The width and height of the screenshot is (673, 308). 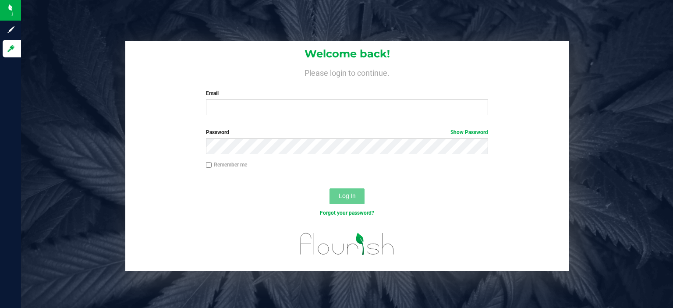 What do you see at coordinates (347, 54) in the screenshot?
I see `h1: Welcome back!` at bounding box center [347, 54].